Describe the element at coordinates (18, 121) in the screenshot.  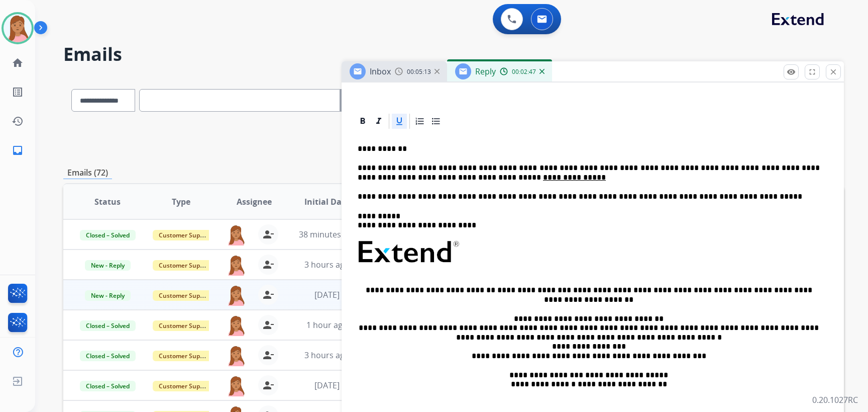
I see `mat-icon: history` at that location.